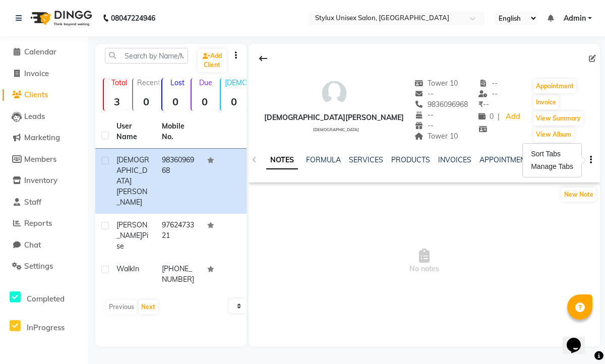  What do you see at coordinates (206, 82) in the screenshot?
I see `p: Due` at bounding box center [206, 82].